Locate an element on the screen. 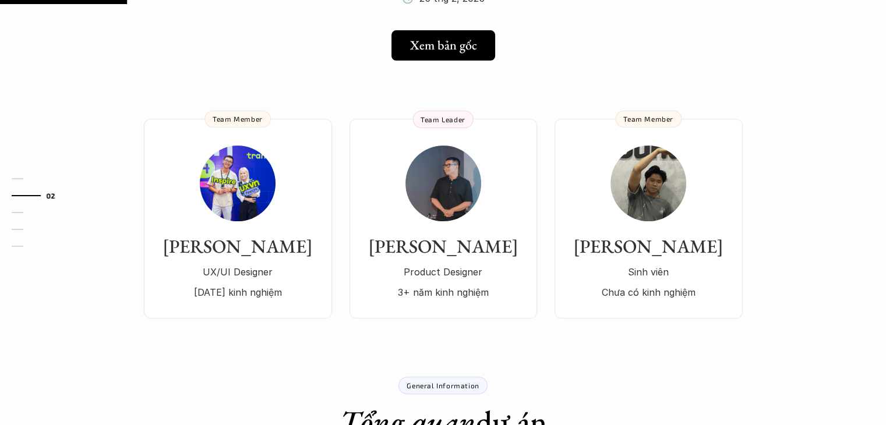  p: Chưa có kinh nghiệm is located at coordinates (648, 292).